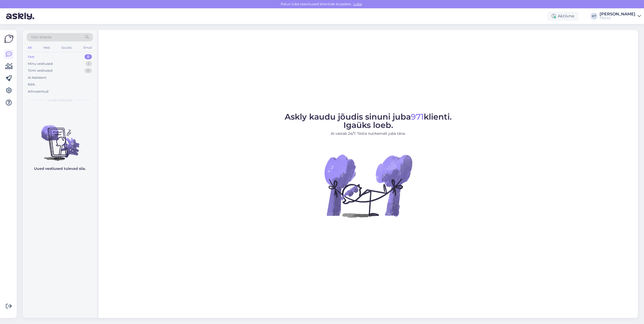 The height and width of the screenshot is (324, 644). Describe the element at coordinates (47, 47) in the screenshot. I see `div: Web` at that location.